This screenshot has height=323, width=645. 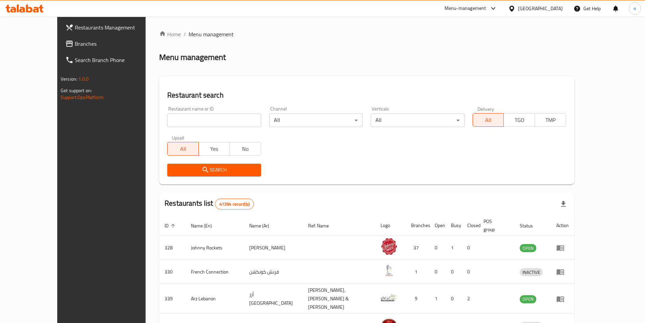 What do you see at coordinates (417, 247) in the screenshot?
I see `td: 37` at bounding box center [417, 247].